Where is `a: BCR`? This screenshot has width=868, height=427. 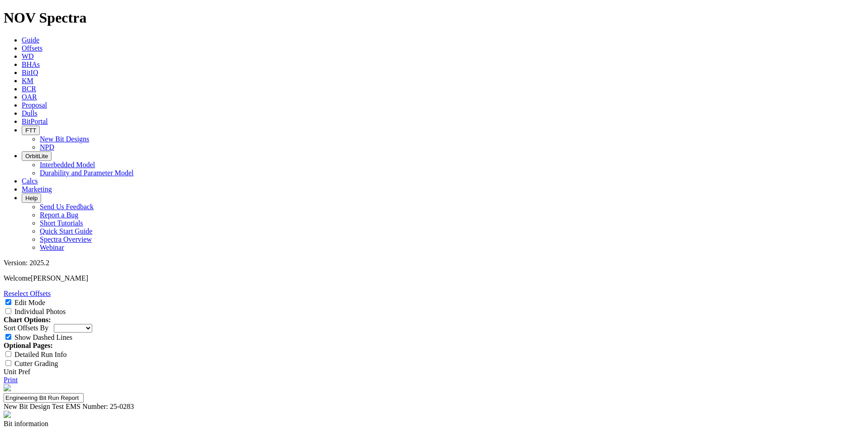
a: BCR is located at coordinates (29, 89).